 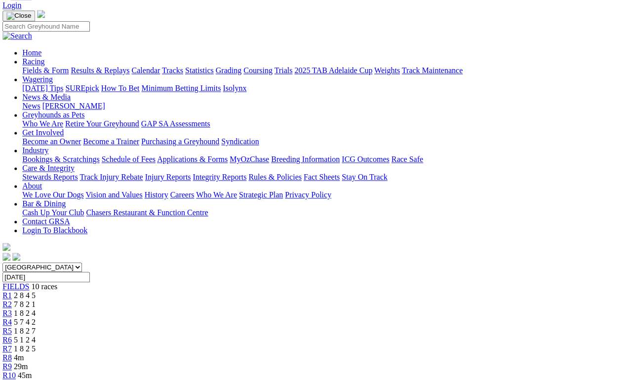 What do you see at coordinates (325, 195) in the screenshot?
I see `div: About` at bounding box center [325, 195].